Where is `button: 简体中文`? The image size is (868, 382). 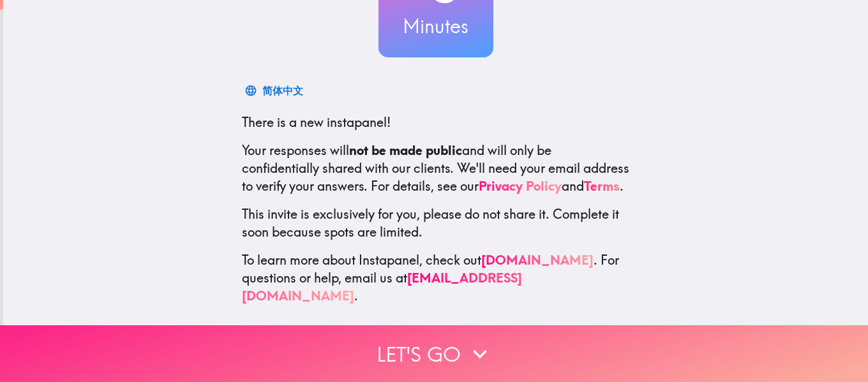
button: 简体中文 is located at coordinates (275, 91).